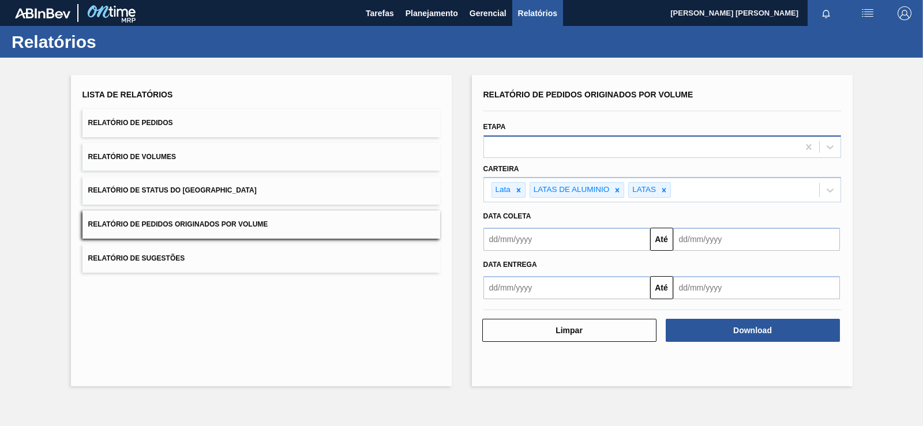  Describe the element at coordinates (431, 13) in the screenshot. I see `span: Planejamento` at that location.